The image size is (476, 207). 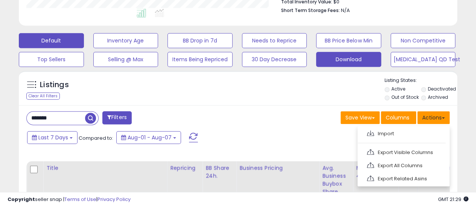 I want to click on button: Top Sellers, so click(x=51, y=59).